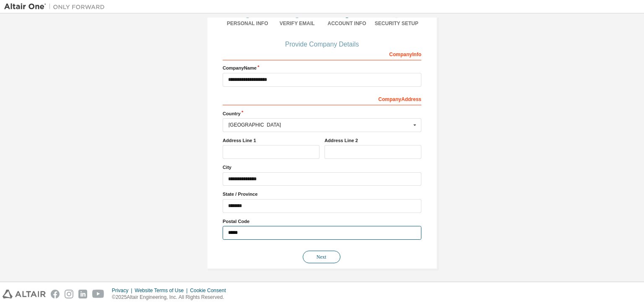 The height and width of the screenshot is (306, 644). What do you see at coordinates (373, 140) in the screenshot?
I see `label: Address Line 2` at bounding box center [373, 140].